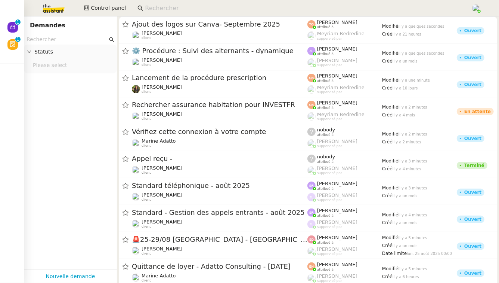  Describe the element at coordinates (413, 215) in the screenshot. I see `span: il y a 4 minutes` at that location.